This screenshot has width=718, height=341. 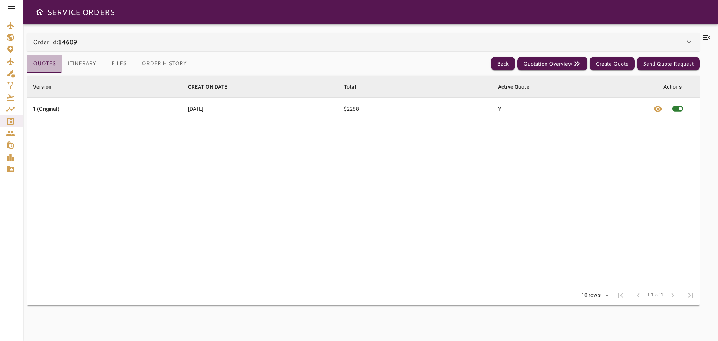 What do you see at coordinates (350, 87) in the screenshot?
I see `div: Total` at bounding box center [350, 87].